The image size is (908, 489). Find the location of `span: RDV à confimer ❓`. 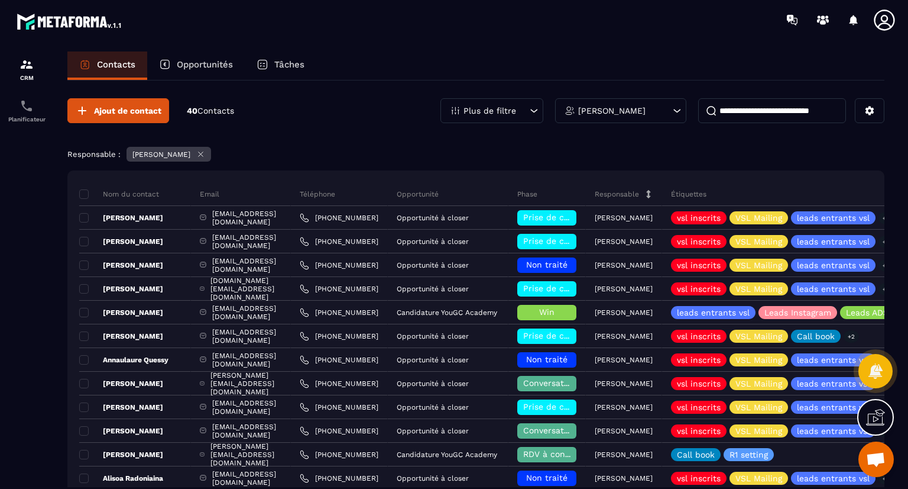

span: RDV à confimer ❓ is located at coordinates (561, 454).